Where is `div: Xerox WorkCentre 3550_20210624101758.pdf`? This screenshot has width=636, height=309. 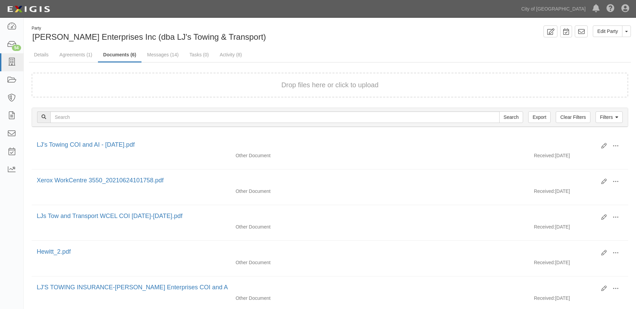
div: Xerox WorkCentre 3550_20210624101758.pdf is located at coordinates (316, 181).